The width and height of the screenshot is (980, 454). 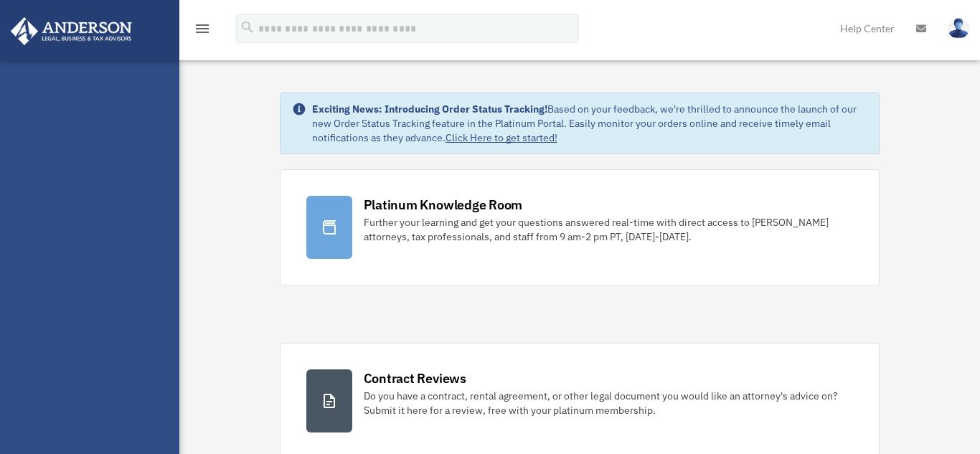 I want to click on a: Platinum Knowledge Room Further your learning and get your questions answered real-time with dire..., so click(x=580, y=227).